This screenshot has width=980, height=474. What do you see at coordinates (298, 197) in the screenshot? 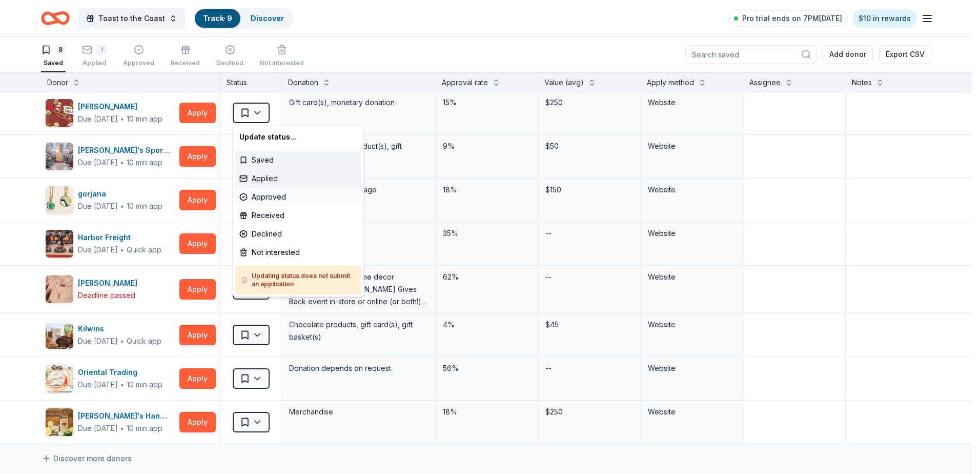
I see `div: Approved` at bounding box center [298, 197].